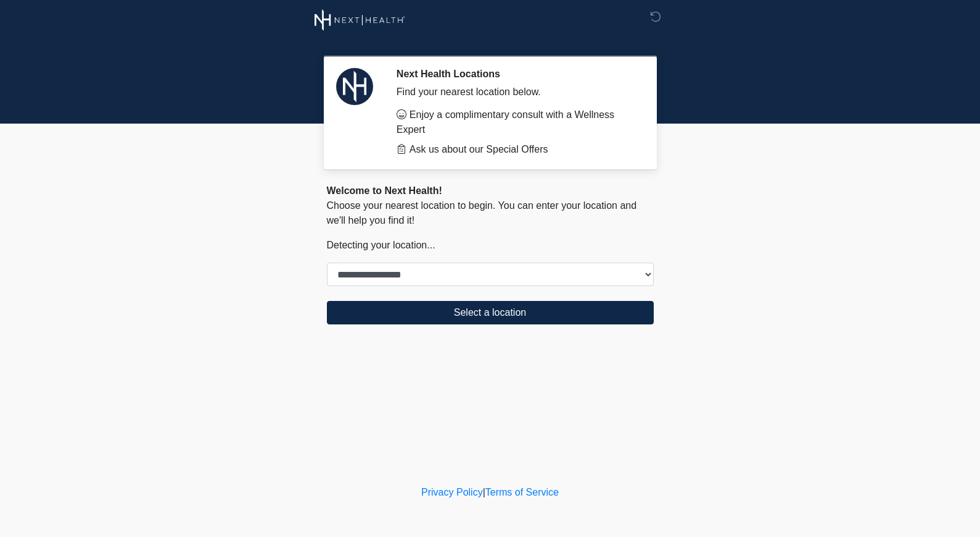 The height and width of the screenshot is (537, 980). What do you see at coordinates (516, 149) in the screenshot?
I see `li: Ask us about our Special Offers` at bounding box center [516, 149].